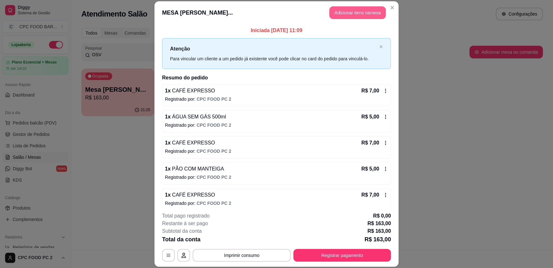  What do you see at coordinates (185, 224) in the screenshot?
I see `p: Restante à ser pago` at bounding box center [185, 224].